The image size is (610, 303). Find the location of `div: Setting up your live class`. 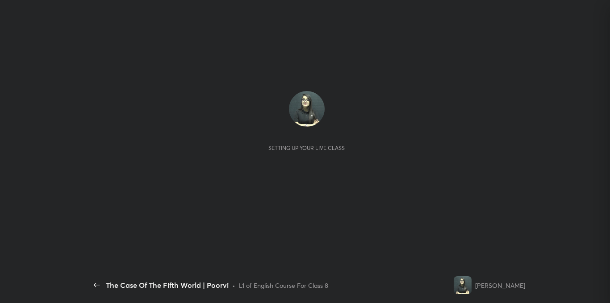

div: Setting up your live class is located at coordinates (306, 148).